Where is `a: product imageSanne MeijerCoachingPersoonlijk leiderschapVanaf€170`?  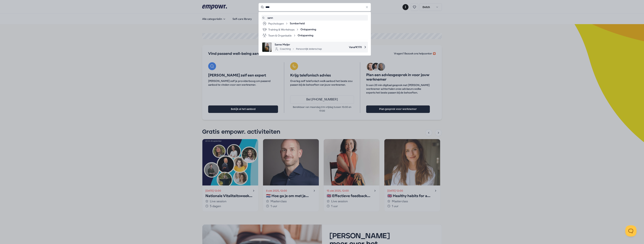
a: product imageSanne MeijerCoachingPersoonlijk leiderschapVanaf€170 is located at coordinates (315, 47).